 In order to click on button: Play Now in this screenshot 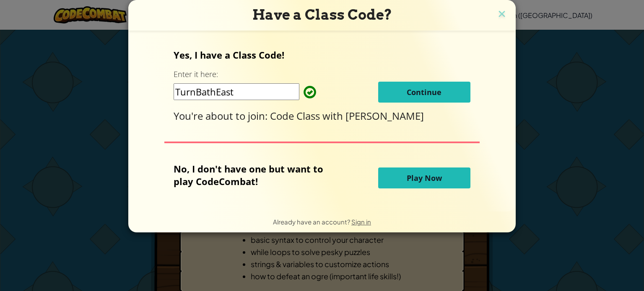, I will do `click(425, 178)`.